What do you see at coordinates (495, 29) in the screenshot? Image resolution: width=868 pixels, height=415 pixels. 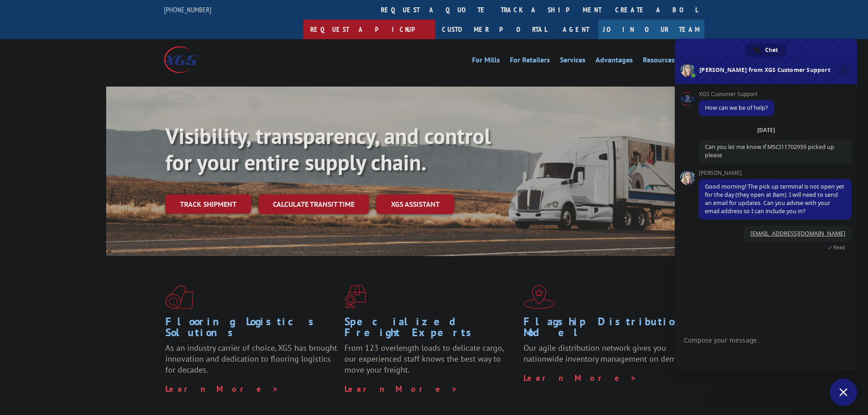 I see `a: Customer Portal` at bounding box center [495, 29].